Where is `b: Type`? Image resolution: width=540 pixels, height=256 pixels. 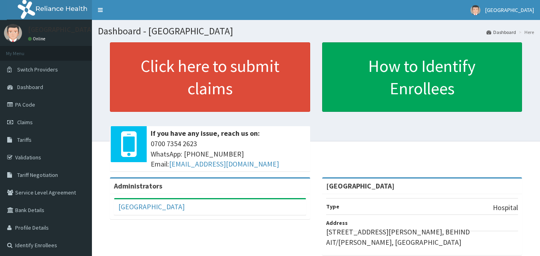
b: Type is located at coordinates (333, 207).